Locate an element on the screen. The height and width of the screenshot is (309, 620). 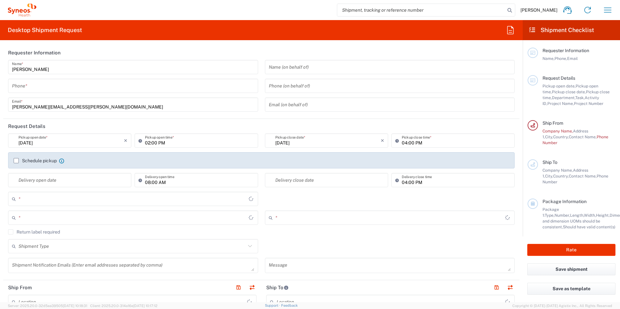
span: Ship To is located at coordinates (550, 162).